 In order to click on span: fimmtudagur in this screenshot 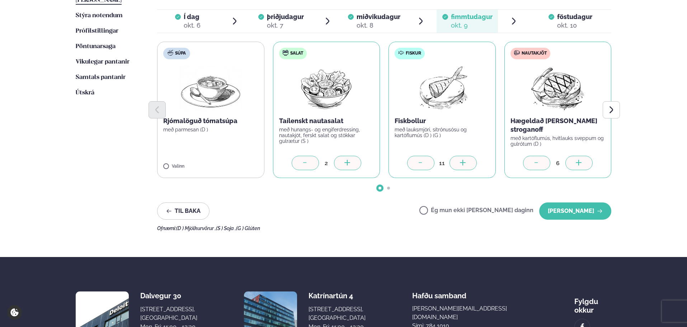, I will do `click(472, 16)`.